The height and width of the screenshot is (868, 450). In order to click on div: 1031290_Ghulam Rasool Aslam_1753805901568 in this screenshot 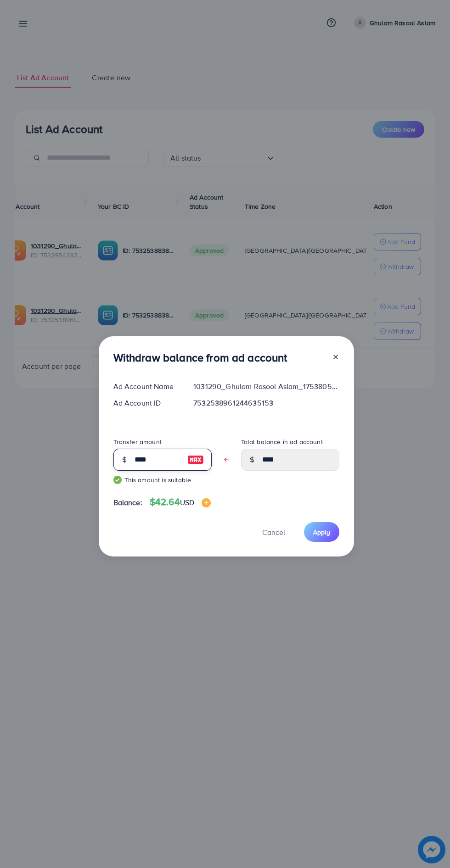, I will do `click(266, 386)`.